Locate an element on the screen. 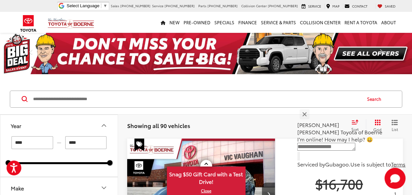 The width and height of the screenshot is (412, 195). span: Contact is located at coordinates (360, 6).